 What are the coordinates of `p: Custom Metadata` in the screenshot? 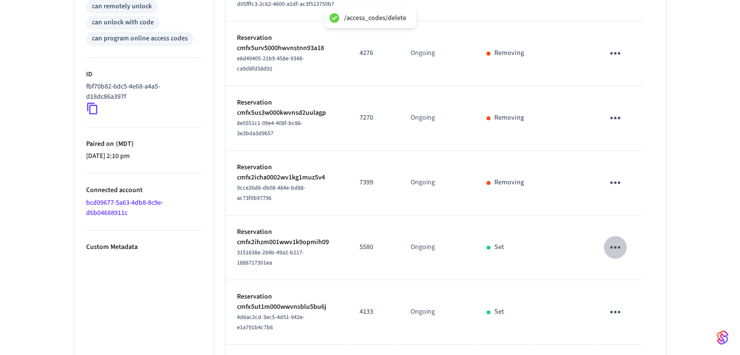 It's located at (144, 247).